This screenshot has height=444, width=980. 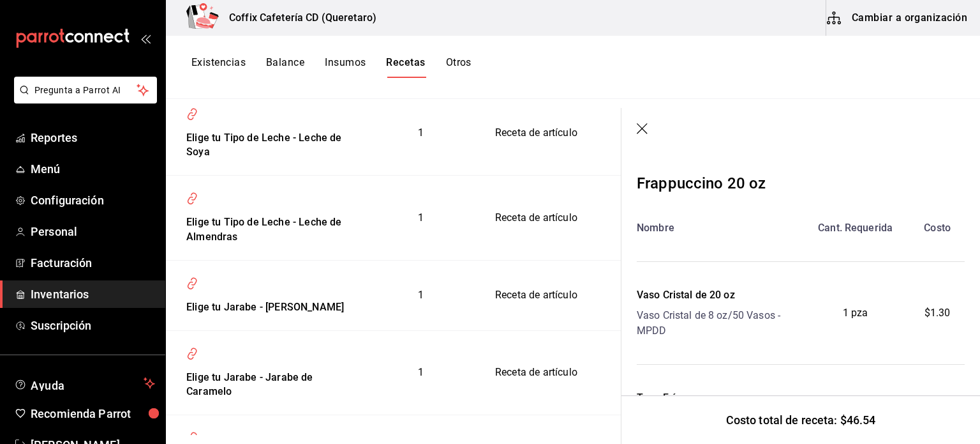 What do you see at coordinates (285, 67) in the screenshot?
I see `button: Balance` at bounding box center [285, 67].